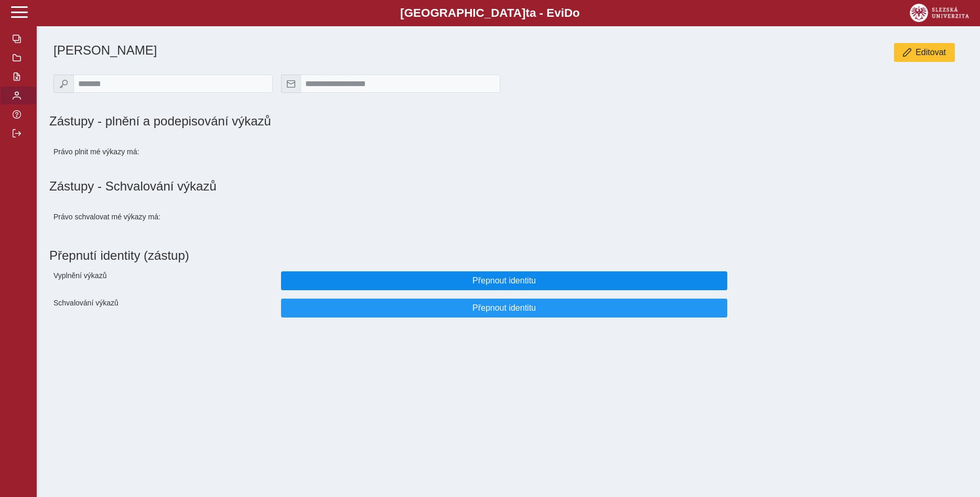  What do you see at coordinates (508, 187) in the screenshot?
I see `h1: Zástupy - Schvalování výkazů` at bounding box center [508, 187].